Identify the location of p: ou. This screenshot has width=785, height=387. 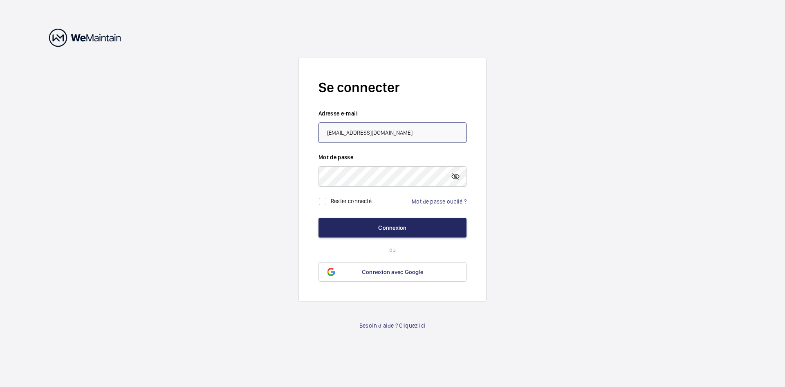
(393, 250).